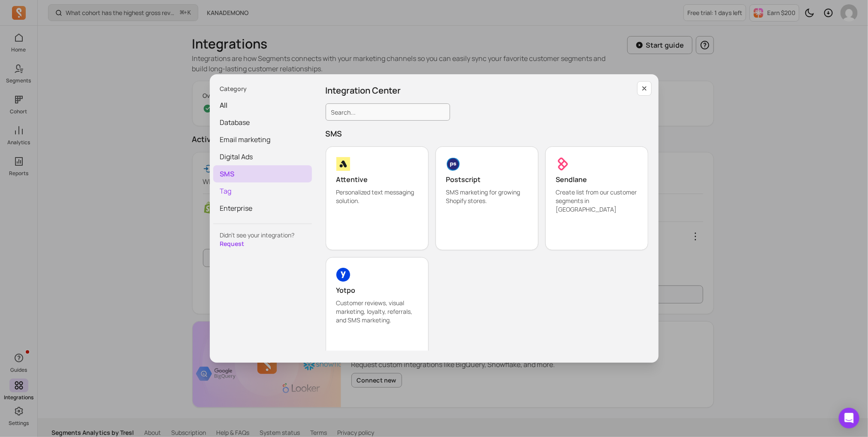 Image resolution: width=868 pixels, height=437 pixels. What do you see at coordinates (563, 164) in the screenshot?
I see `img: sendlane` at bounding box center [563, 164].